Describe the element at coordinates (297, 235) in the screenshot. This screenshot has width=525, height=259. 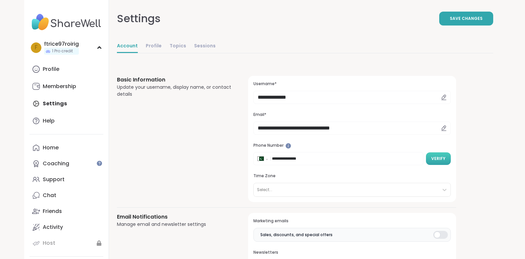
I see `span: Sales, discounts, and special offers` at that location.